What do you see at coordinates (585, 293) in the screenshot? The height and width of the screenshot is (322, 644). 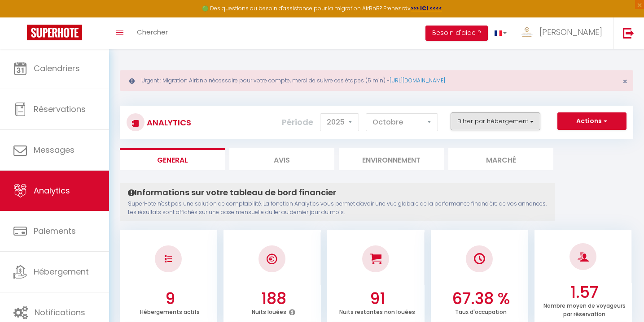 I see `h3: 1.57` at bounding box center [585, 293].